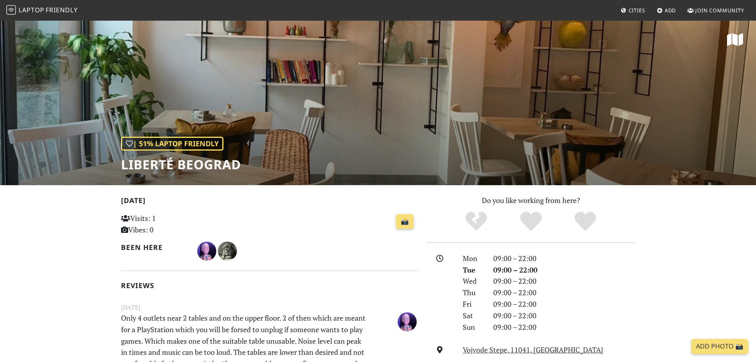 This screenshot has width=756, height=362. I want to click on img: LaptopFriendly, so click(11, 10).